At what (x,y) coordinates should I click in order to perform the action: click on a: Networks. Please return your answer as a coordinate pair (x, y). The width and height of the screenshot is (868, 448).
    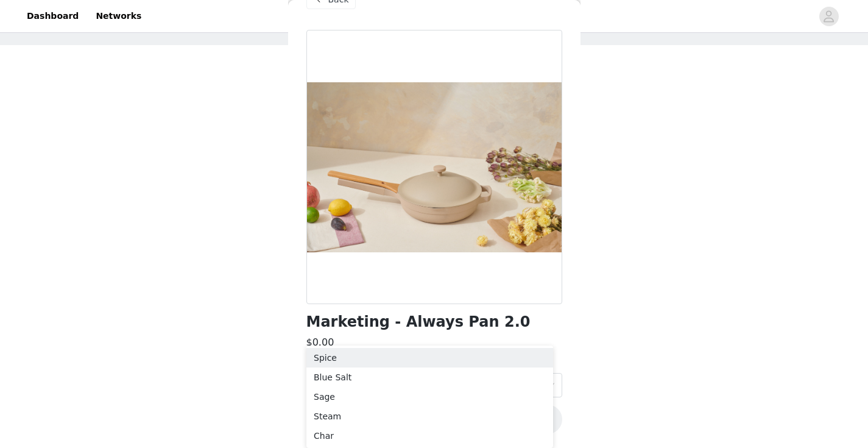
    Looking at the image, I should click on (119, 16).